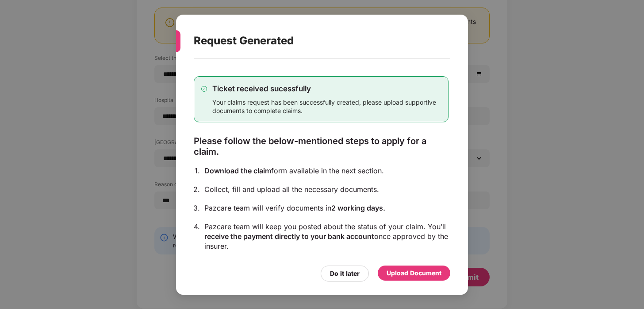 The height and width of the screenshot is (309, 644). What do you see at coordinates (326, 106) in the screenshot?
I see `div: Your claims request has been successfully created, please upload supportive documents to complete...` at bounding box center [326, 106].